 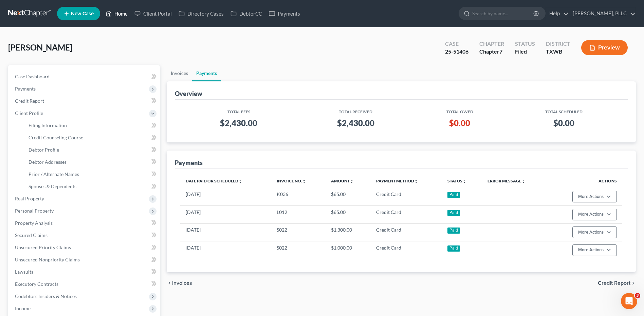 What do you see at coordinates (525, 52) in the screenshot?
I see `div: Filed` at bounding box center [525, 52].